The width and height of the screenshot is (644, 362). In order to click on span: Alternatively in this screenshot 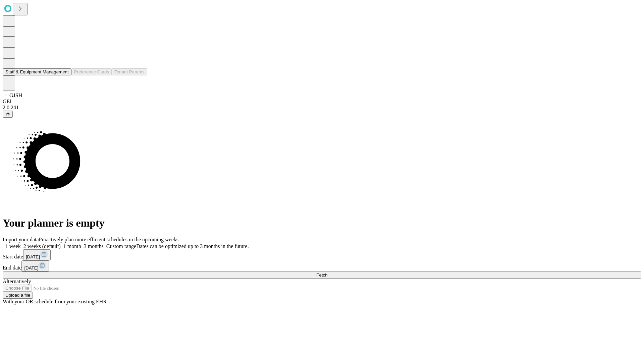, I will do `click(17, 281)`.